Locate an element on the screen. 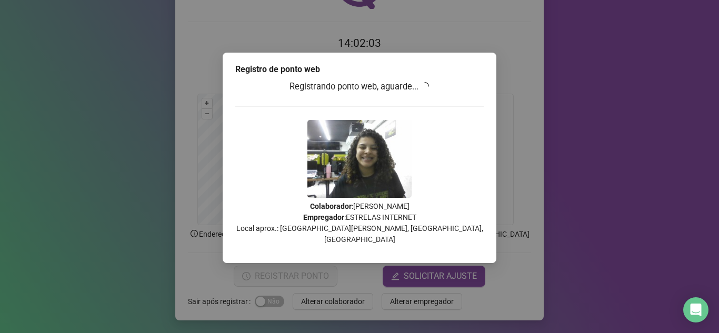 This screenshot has height=333, width=719. h3: Registrando ponto web, aguarde... is located at coordinates (360, 87).